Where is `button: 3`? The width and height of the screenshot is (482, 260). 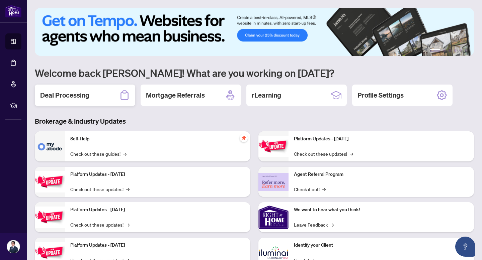 button: 3 is located at coordinates (449, 50).